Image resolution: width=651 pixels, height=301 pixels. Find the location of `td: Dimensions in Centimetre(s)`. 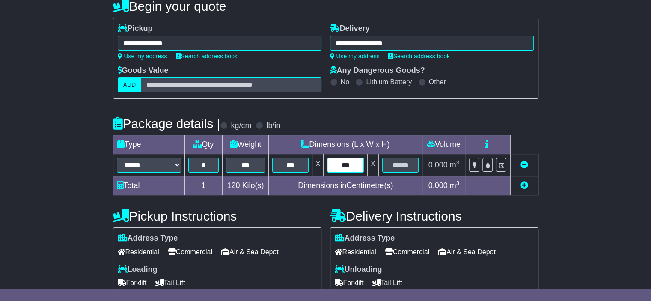

td: Dimensions in Centimetre(s) is located at coordinates (345, 186).